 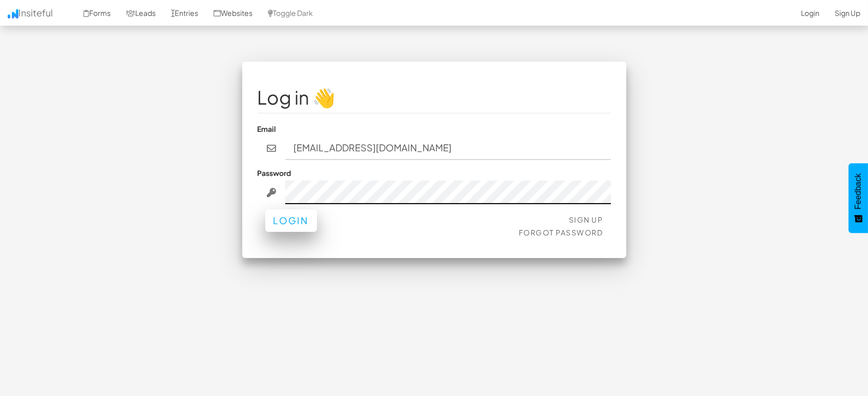 I want to click on label: Password, so click(x=275, y=173).